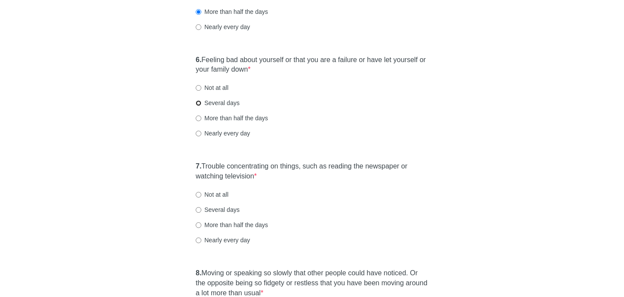 Image resolution: width=624 pixels, height=297 pixels. What do you see at coordinates (198, 166) in the screenshot?
I see `strong: 7.` at bounding box center [198, 166].